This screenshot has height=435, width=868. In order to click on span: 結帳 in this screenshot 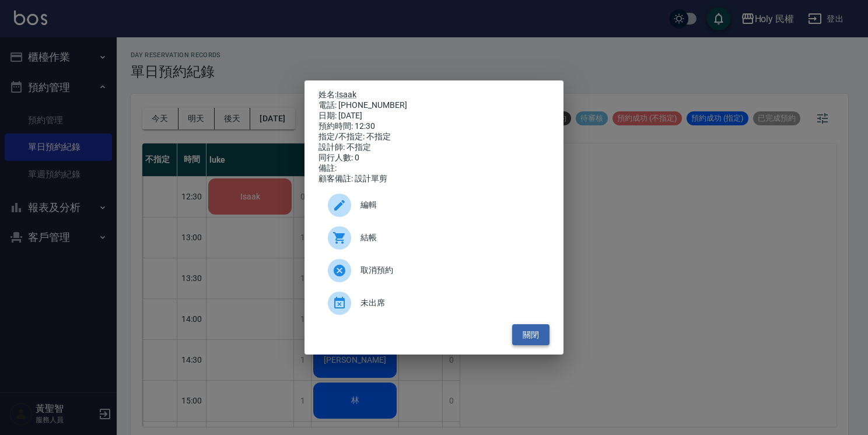, I will do `click(450, 238)`.